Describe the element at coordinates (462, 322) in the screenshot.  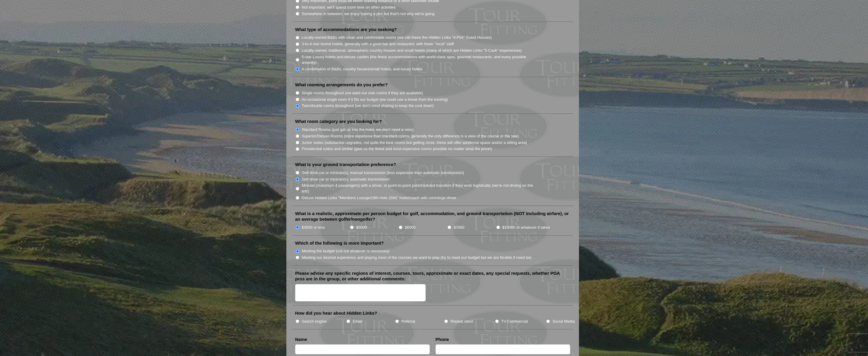
I see `label: Repeat client` at that location.